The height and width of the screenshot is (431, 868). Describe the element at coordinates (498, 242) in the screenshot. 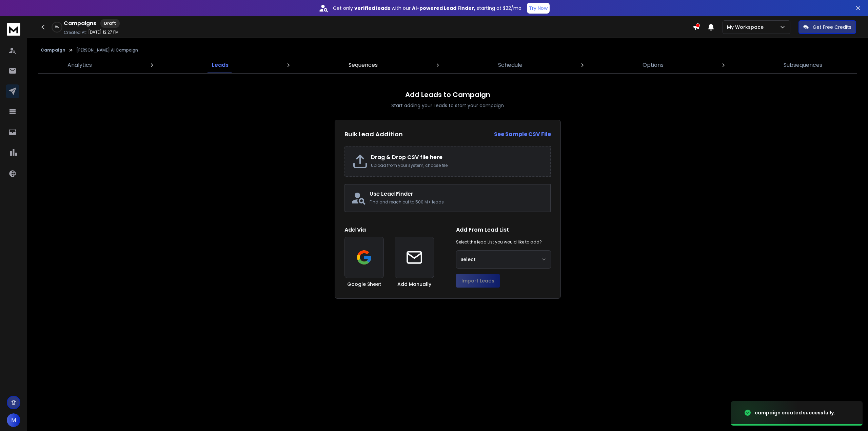

I see `p: Select the lead List you would like to add?` at that location.